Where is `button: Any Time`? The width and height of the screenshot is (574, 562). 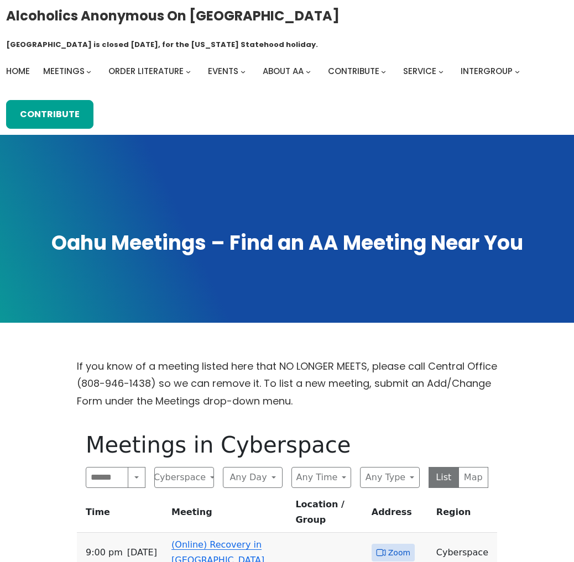 button: Any Time is located at coordinates (321, 478).